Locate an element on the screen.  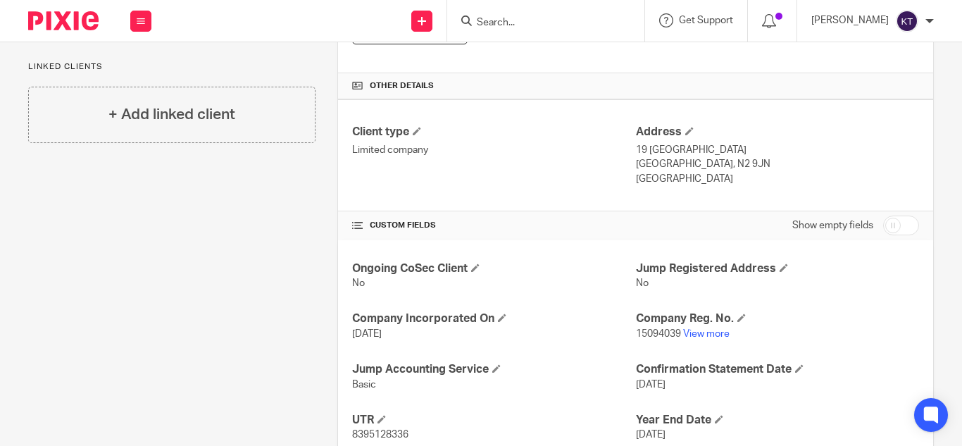
p: Limited company is located at coordinates (494, 150).